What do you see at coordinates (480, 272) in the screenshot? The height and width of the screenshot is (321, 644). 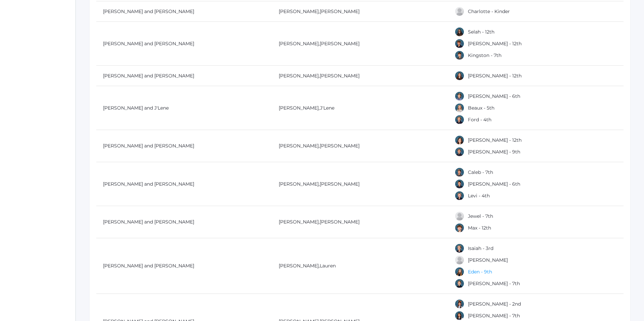 I see `a: Eden - 9th` at bounding box center [480, 272].